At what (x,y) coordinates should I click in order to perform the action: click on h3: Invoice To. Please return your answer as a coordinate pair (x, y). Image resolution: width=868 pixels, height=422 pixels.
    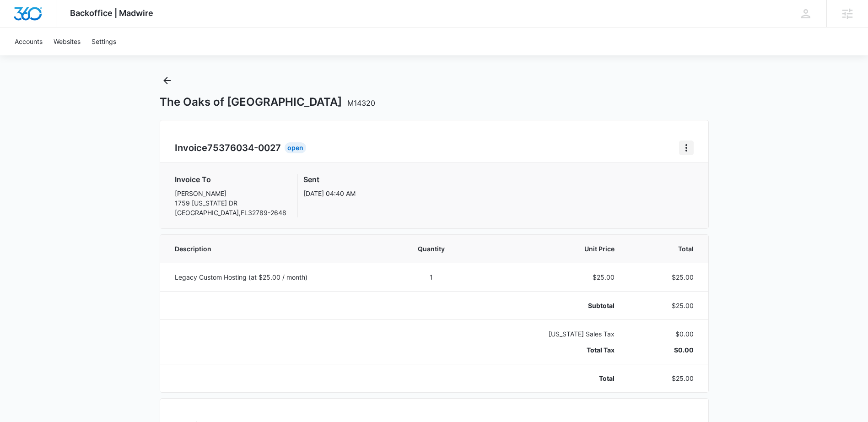
    Looking at the image, I should click on (231, 179).